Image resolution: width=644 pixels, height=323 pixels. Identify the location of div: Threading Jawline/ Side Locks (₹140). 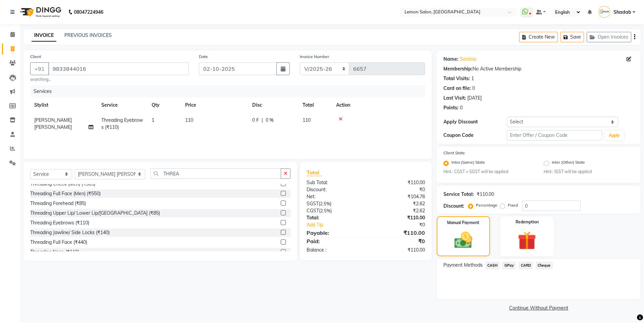
(70, 232).